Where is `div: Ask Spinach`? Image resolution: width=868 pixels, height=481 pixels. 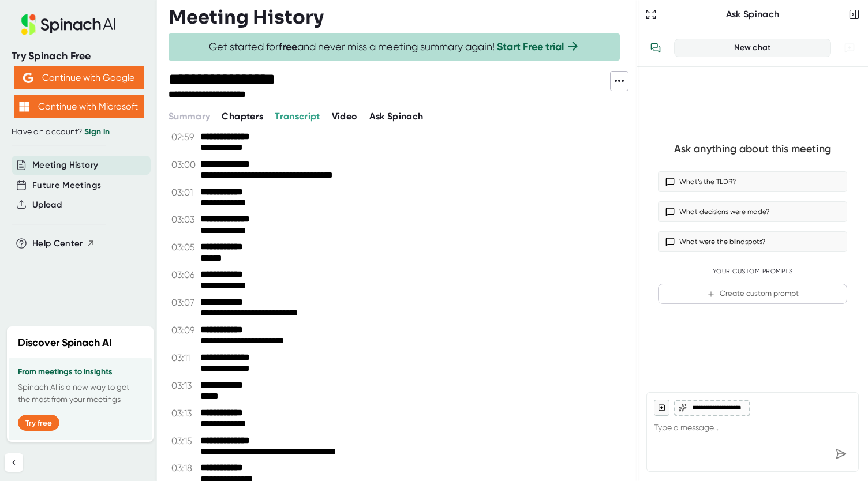
div: Ask Spinach is located at coordinates (752, 15).